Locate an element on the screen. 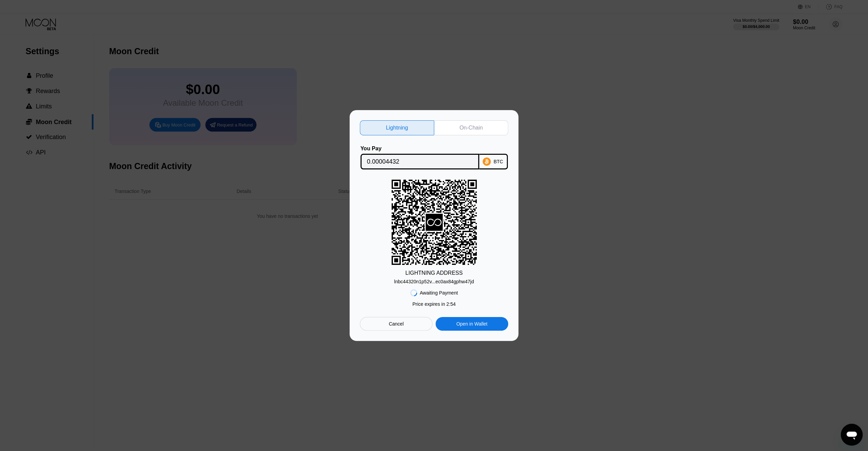  div: LIGHTNING ADDRESS is located at coordinates (434, 273).